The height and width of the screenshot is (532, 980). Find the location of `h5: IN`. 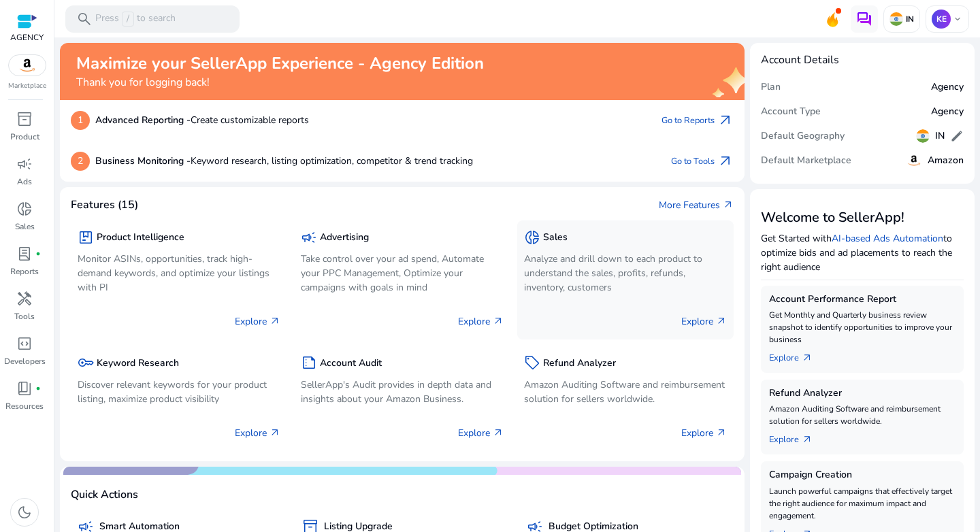

h5: IN is located at coordinates (940, 136).